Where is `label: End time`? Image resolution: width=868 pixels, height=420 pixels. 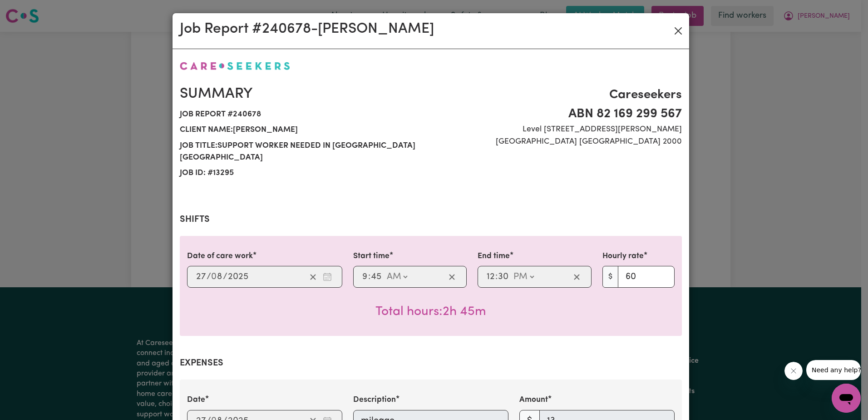 label: End time is located at coordinates (494, 256).